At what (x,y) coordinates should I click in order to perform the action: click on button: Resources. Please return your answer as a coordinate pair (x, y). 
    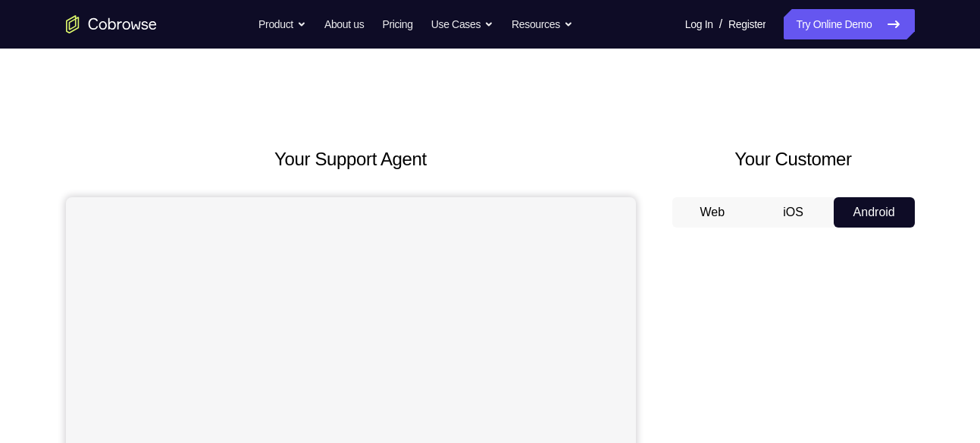
    Looking at the image, I should click on (542, 25).